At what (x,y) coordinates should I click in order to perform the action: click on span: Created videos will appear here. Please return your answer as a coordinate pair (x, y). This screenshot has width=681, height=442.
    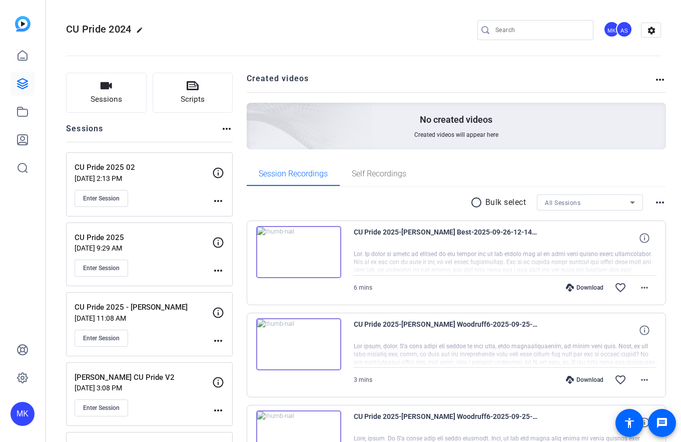
    Looking at the image, I should click on (457, 135).